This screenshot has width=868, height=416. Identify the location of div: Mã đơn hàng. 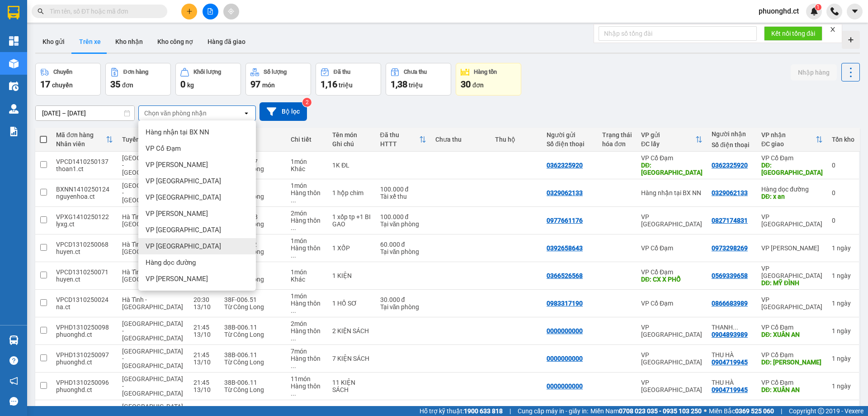
(81, 134).